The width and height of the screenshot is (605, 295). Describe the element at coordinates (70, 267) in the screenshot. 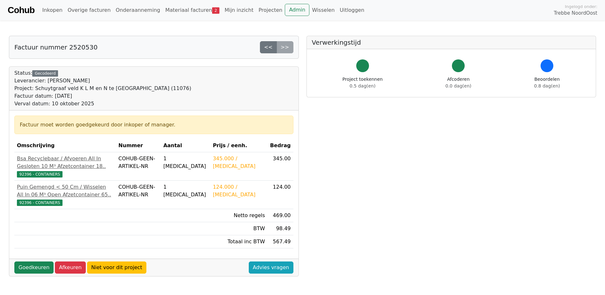

I see `a: Afkeuren` at that location.